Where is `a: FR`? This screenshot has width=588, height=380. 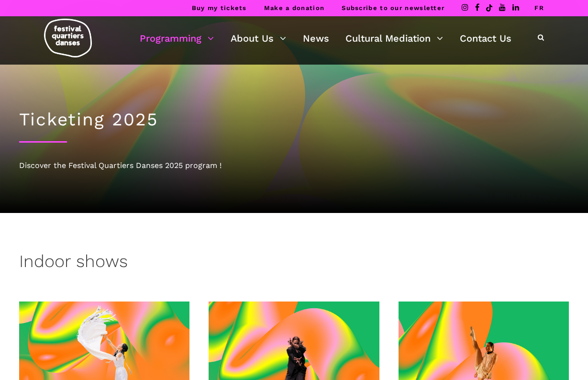
a: FR is located at coordinates (540, 8).